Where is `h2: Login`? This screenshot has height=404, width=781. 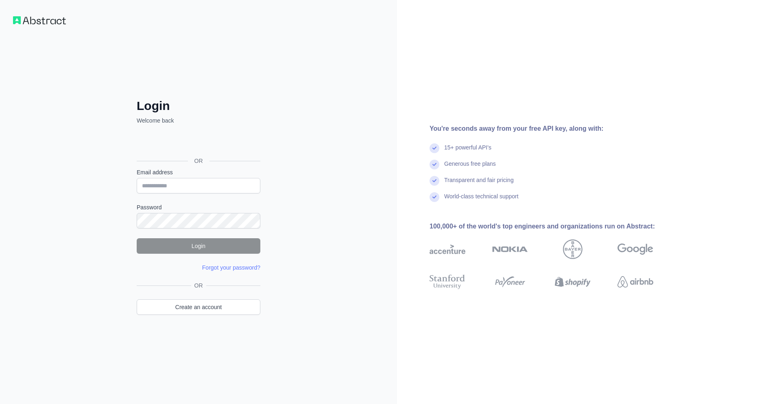 h2: Login is located at coordinates (199, 106).